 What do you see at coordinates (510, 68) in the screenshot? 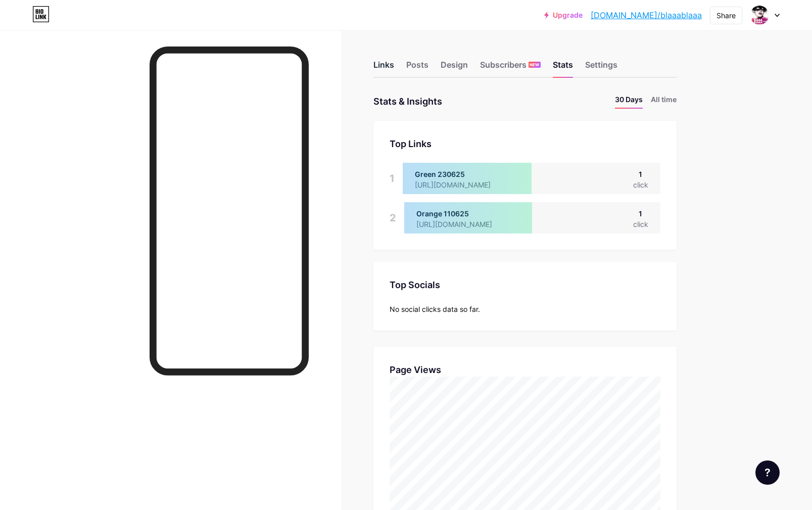
I see `div: Subscribers` at bounding box center [510, 68].